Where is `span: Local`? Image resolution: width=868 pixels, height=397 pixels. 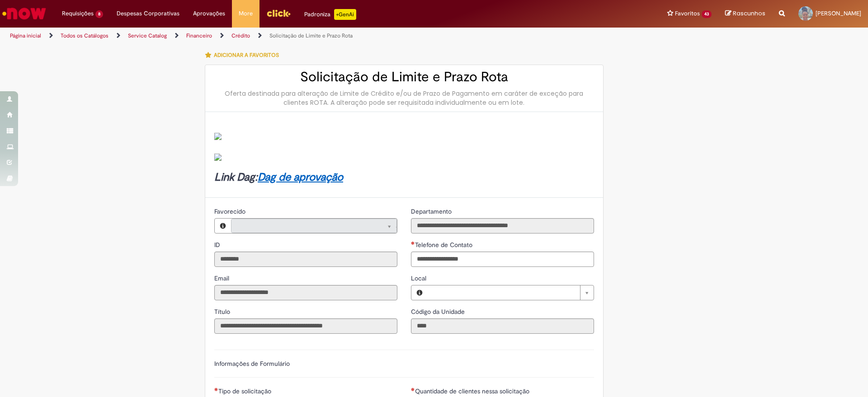 span: Local is located at coordinates (419, 278).